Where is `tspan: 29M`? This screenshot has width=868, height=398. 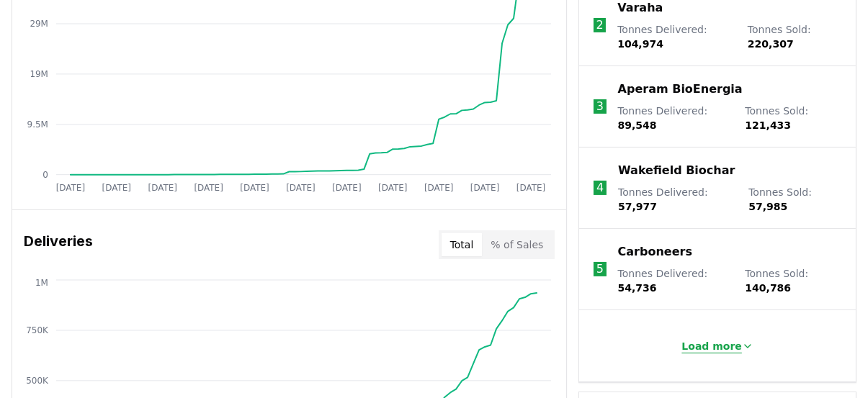
tspan: 29M is located at coordinates (39, 24).